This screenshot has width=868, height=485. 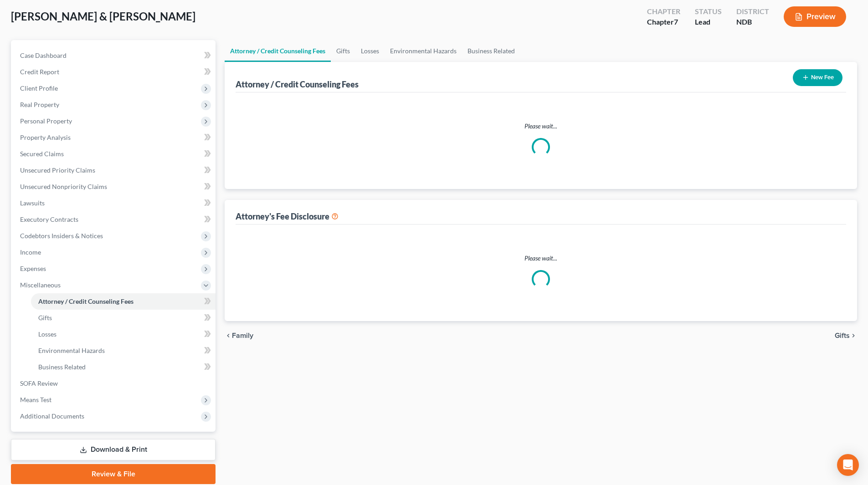 What do you see at coordinates (114, 219) in the screenshot?
I see `a: Executory Contracts` at bounding box center [114, 219].